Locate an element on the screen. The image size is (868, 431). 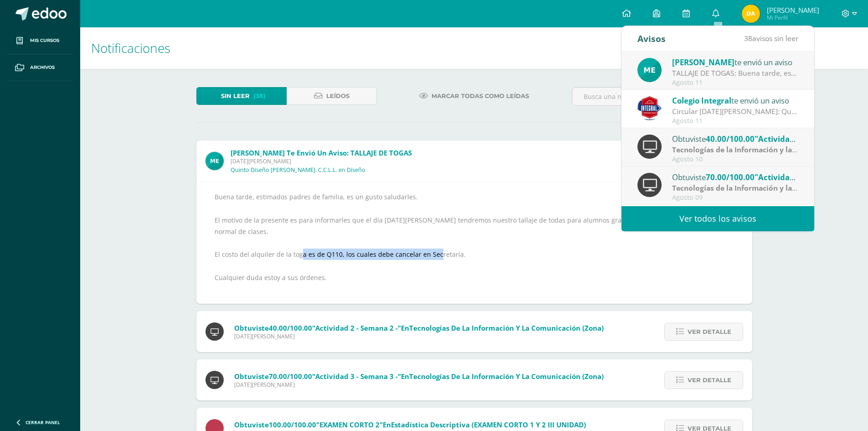
span: Cerrar panel is located at coordinates (43, 422).